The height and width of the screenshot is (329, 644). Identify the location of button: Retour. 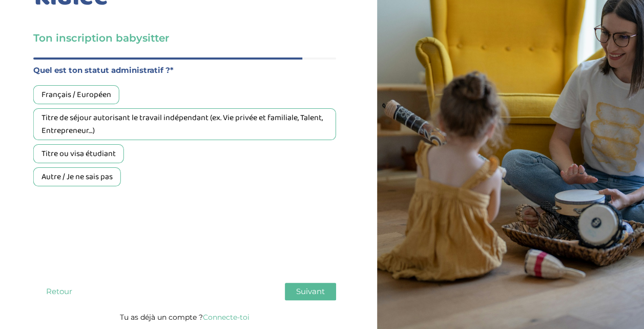
(59, 291).